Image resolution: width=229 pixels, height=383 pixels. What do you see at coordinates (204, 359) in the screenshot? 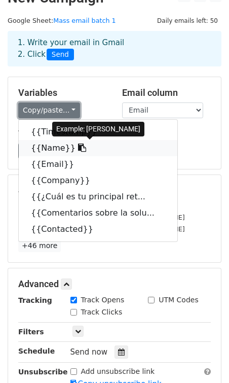
I see `div: Widget de chat` at bounding box center [204, 359].